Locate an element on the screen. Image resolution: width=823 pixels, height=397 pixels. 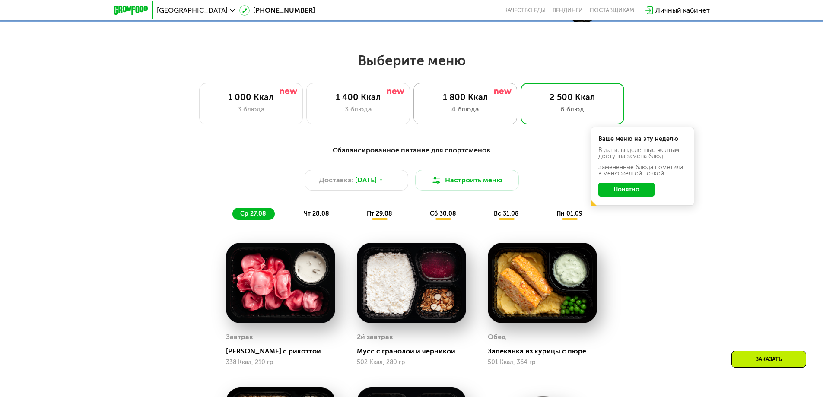
button: Понятно is located at coordinates (626, 190).